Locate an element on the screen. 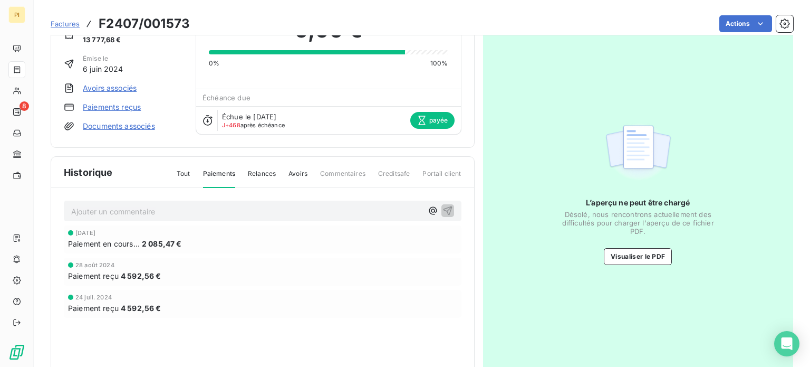  button: Visualiser le PDF is located at coordinates (638, 256).